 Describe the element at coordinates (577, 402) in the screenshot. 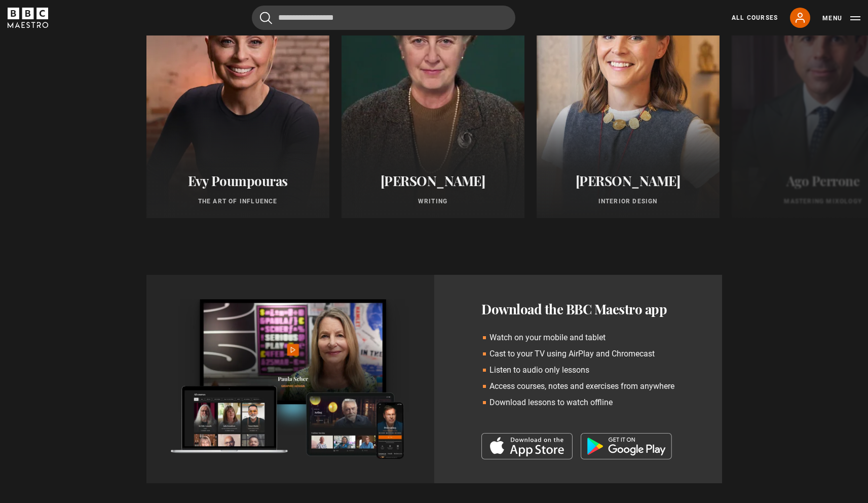

I see `li: Download lessons to watch offline` at that location.